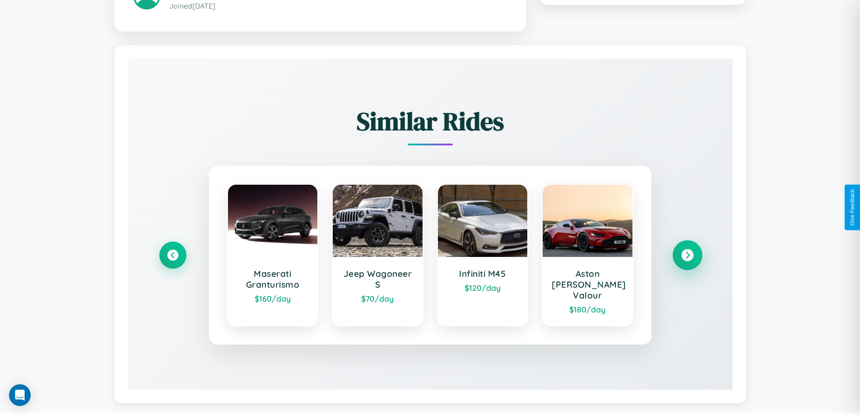 The height and width of the screenshot is (415, 860). Describe the element at coordinates (20, 395) in the screenshot. I see `div: Open Intercom Messenger` at that location.